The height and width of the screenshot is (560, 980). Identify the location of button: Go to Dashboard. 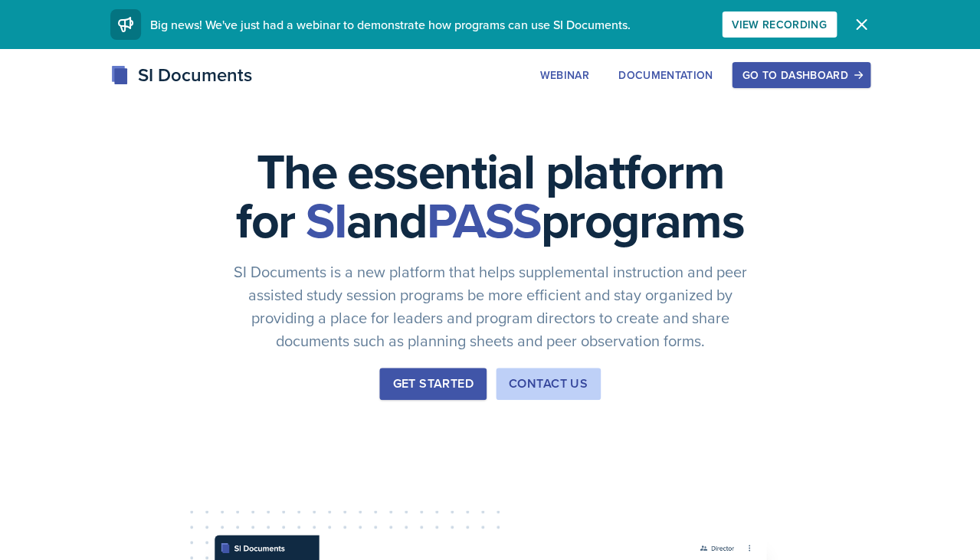
(800, 75).